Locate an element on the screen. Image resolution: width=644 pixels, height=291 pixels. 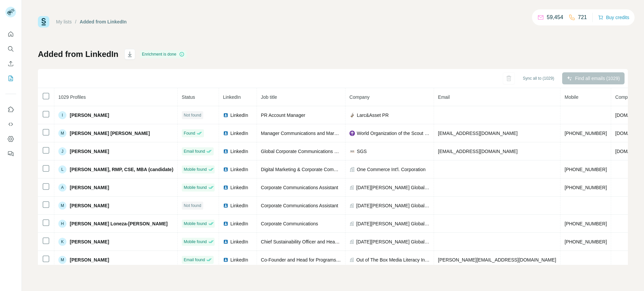
span: Co-Founder and Head for Programs and Communications is located at coordinates (321, 260).